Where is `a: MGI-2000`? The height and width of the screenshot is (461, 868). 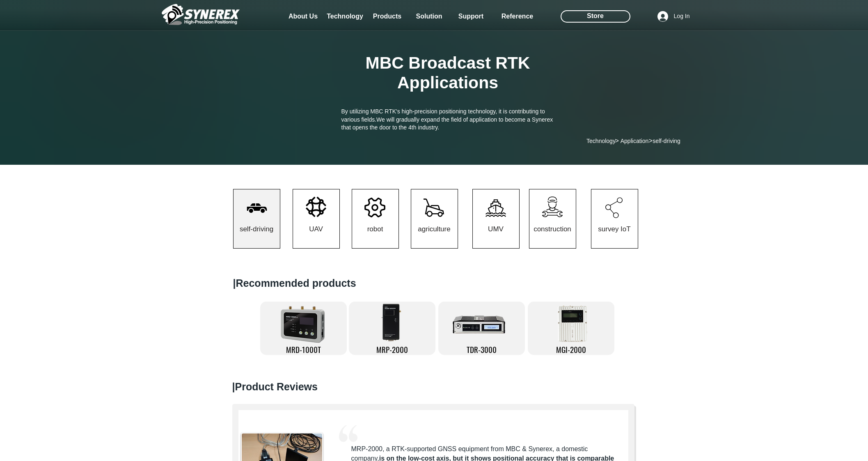 a: MGI-2000 is located at coordinates (571, 328).